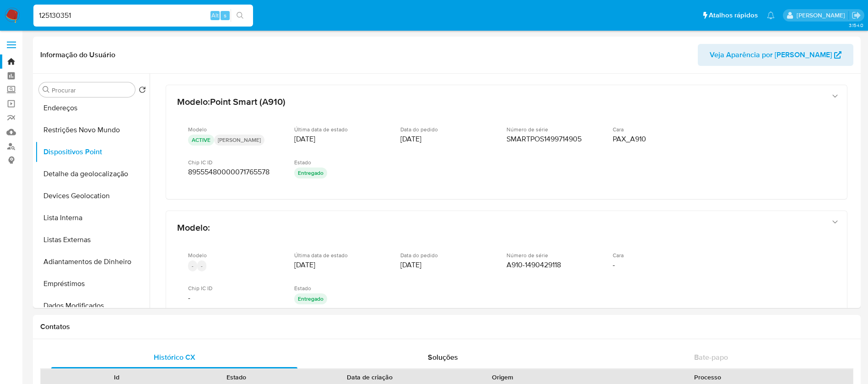 Image resolution: width=868 pixels, height=384 pixels. What do you see at coordinates (92, 284) in the screenshot?
I see `button: Empréstimos` at bounding box center [92, 284].